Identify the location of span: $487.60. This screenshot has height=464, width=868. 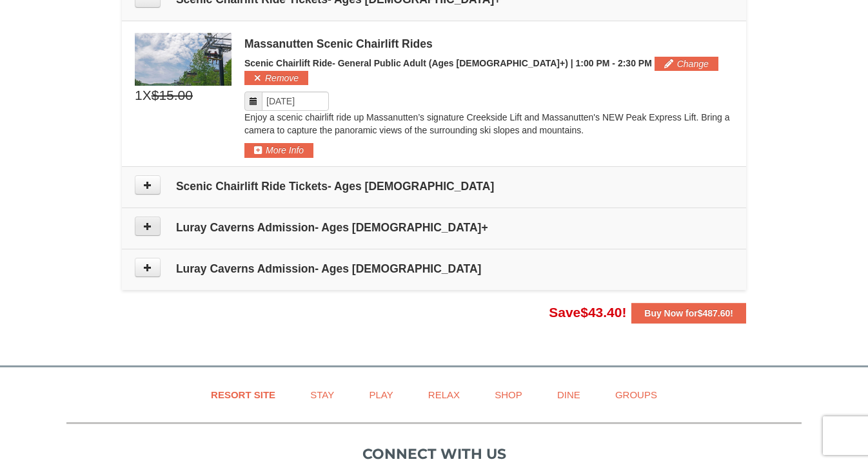
(714, 314).